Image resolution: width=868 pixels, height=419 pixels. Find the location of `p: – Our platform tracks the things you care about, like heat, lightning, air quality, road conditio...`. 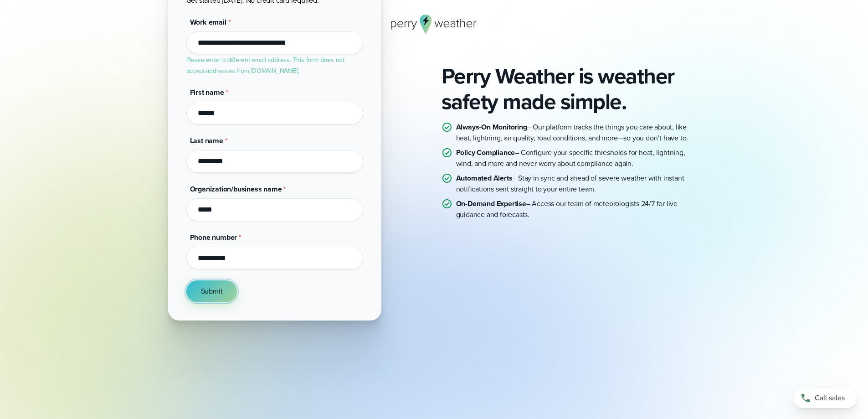

p: – Our platform tracks the things you care about, like heat, lightning, air quality, road conditio... is located at coordinates (578, 133).